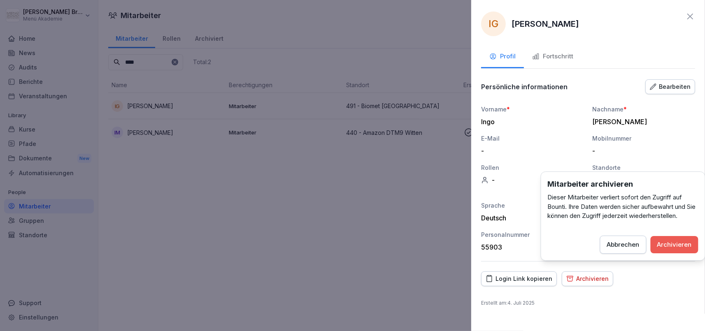 This screenshot has width=705, height=331. What do you see at coordinates (502, 56) in the screenshot?
I see `div: Profil` at bounding box center [502, 56].